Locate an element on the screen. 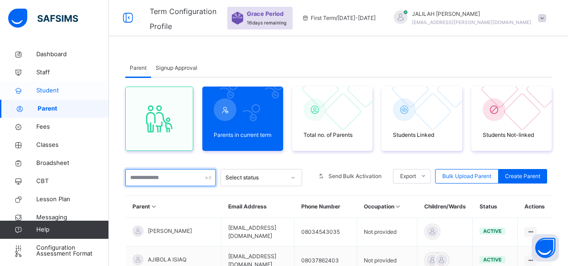 Image resolution: width=568 pixels, height=266 pixels. span: Dashboard is located at coordinates (73, 54).